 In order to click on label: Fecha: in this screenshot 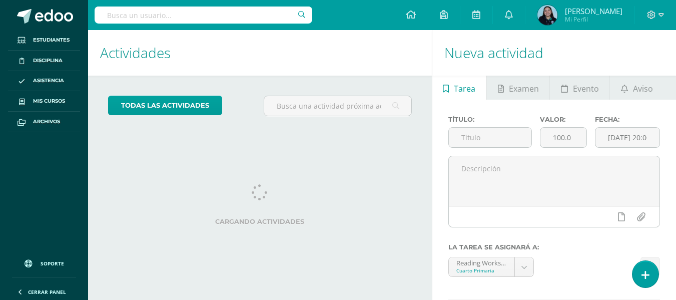, I will do `click(627, 119)`.